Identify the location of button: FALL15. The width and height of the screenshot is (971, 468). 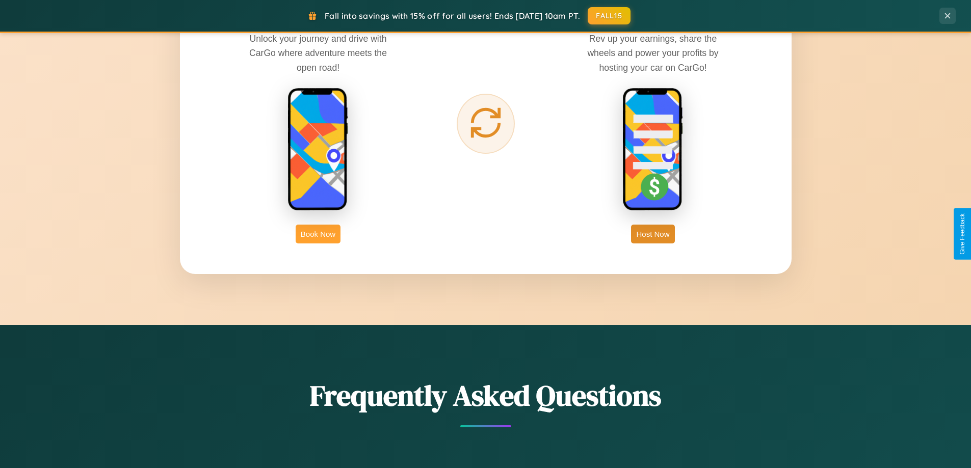
(609, 16).